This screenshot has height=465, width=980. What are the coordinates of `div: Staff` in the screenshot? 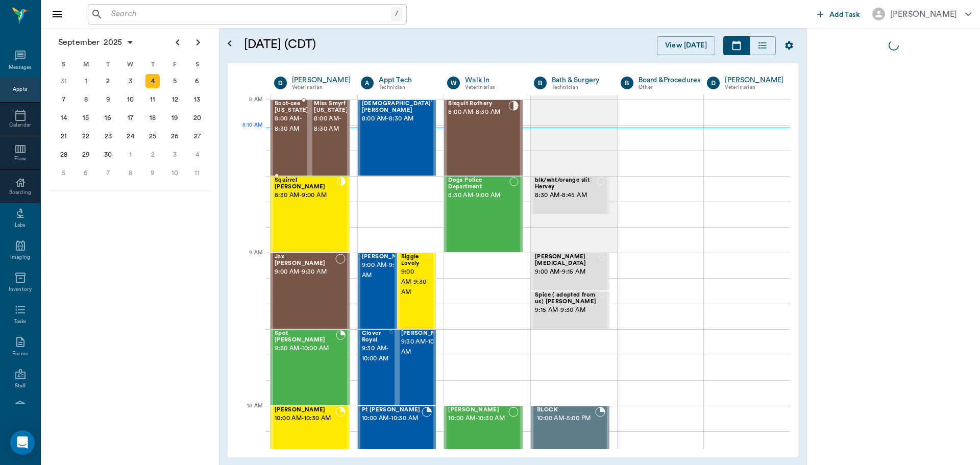 It's located at (20, 386).